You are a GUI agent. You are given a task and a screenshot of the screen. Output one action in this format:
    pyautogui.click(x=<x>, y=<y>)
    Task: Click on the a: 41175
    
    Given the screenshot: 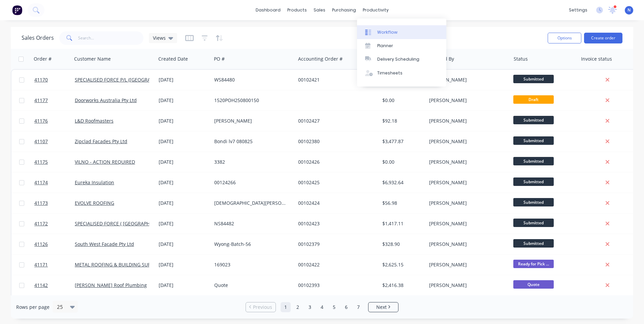 What is the action you would take?
    pyautogui.click(x=54, y=162)
    